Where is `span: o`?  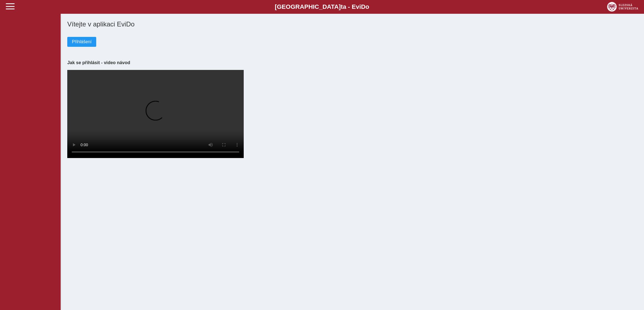
span: o is located at coordinates (368, 7).